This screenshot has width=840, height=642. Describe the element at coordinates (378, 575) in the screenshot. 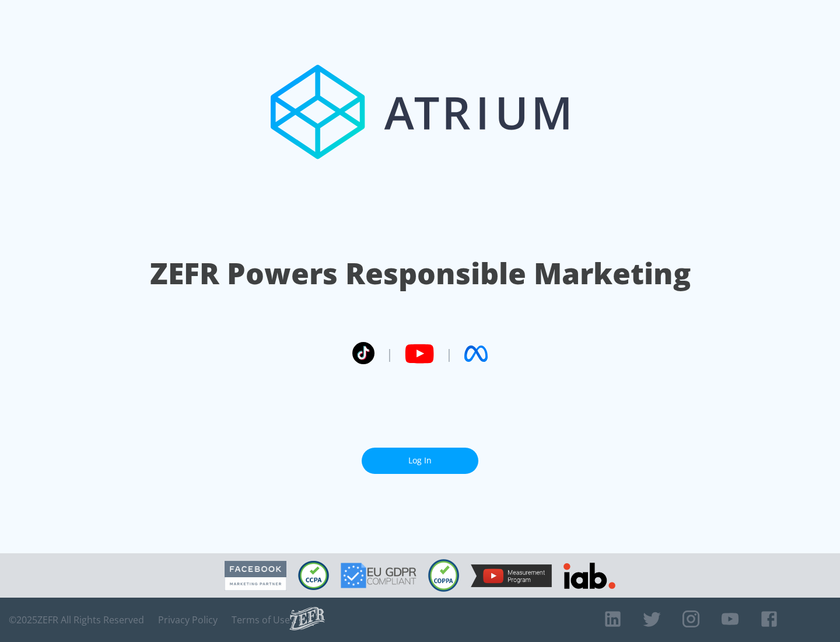

I see `img: GDPR Compliant` at that location.